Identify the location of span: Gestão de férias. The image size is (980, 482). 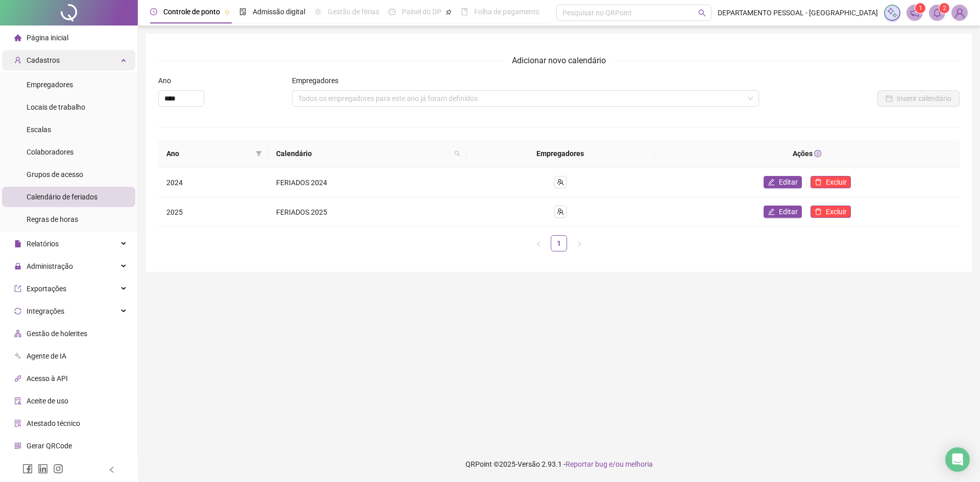
(353, 12).